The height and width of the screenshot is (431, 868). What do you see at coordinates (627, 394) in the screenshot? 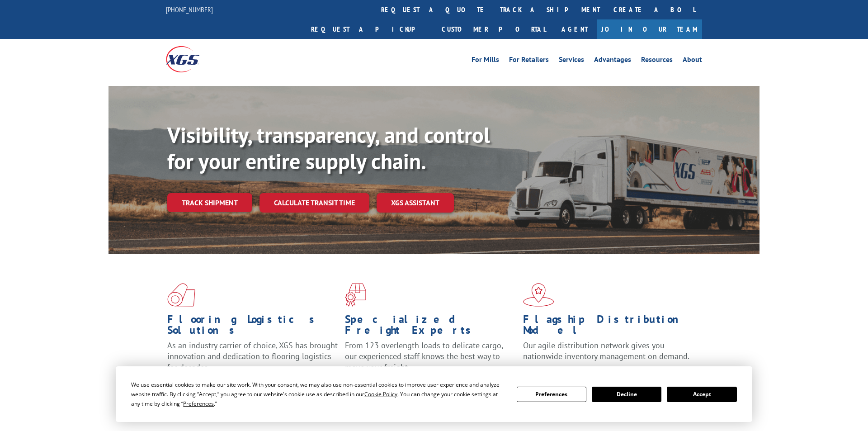
I see `button: Decline` at bounding box center [627, 394].